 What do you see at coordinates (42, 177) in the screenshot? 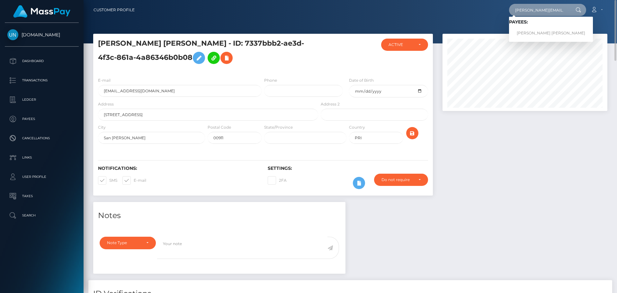
I see `a: User Profile` at bounding box center [42, 177].